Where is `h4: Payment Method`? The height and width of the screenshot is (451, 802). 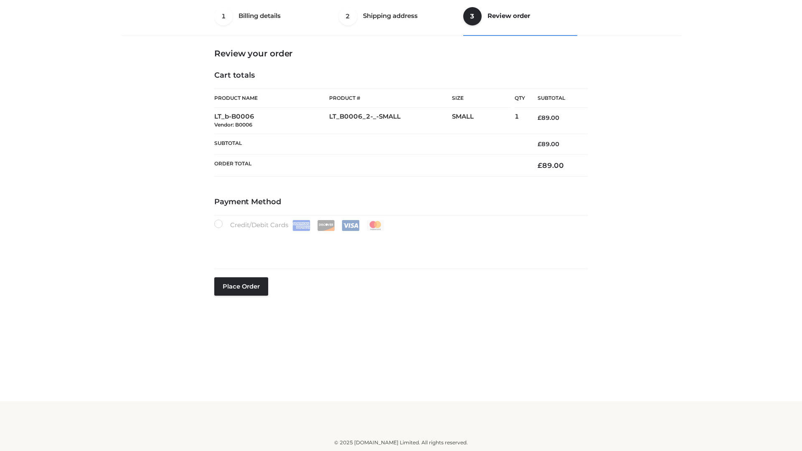
h4: Payment Method is located at coordinates (401, 202).